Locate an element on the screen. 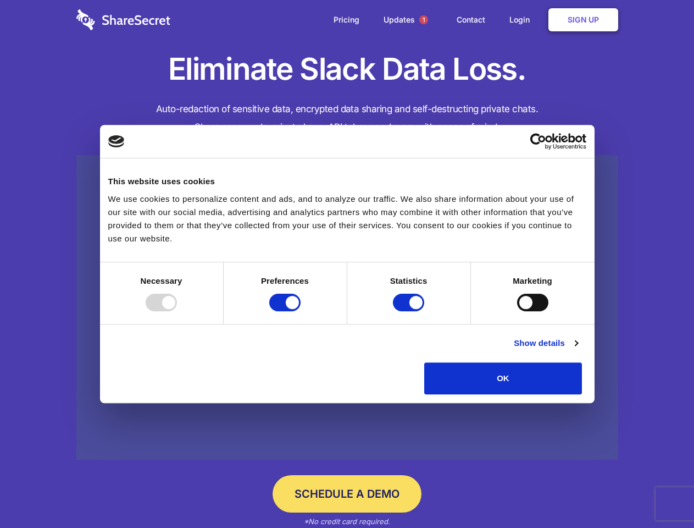 The width and height of the screenshot is (694, 528). div: We use cookies to personalize content and ads, and to analyze our traffic. We also share informat... is located at coordinates (347, 219).